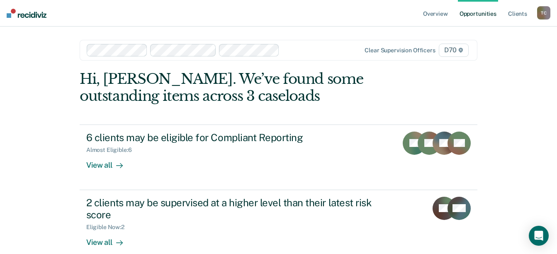 The height and width of the screenshot is (254, 557). Describe the element at coordinates (544, 13) in the screenshot. I see `div: T C` at that location.